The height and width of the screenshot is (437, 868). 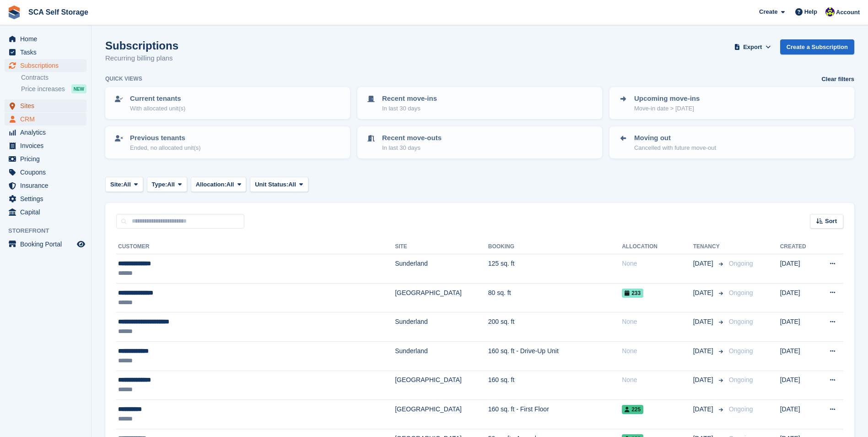 What do you see at coordinates (48, 245) in the screenshot?
I see `span: Booking Portal` at bounding box center [48, 245].